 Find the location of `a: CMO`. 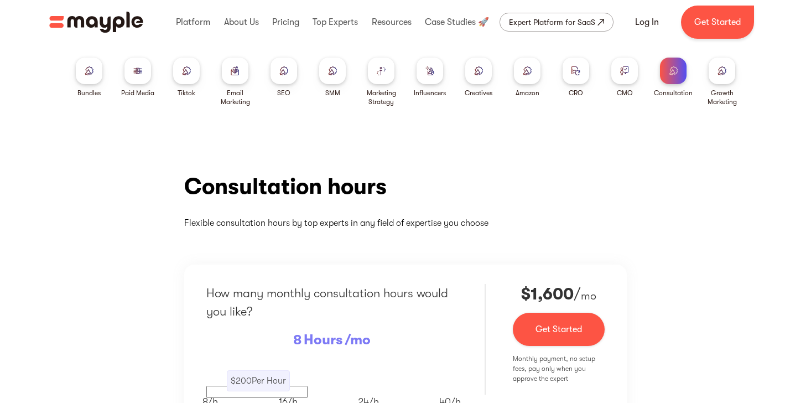

a: CMO is located at coordinates (624, 77).